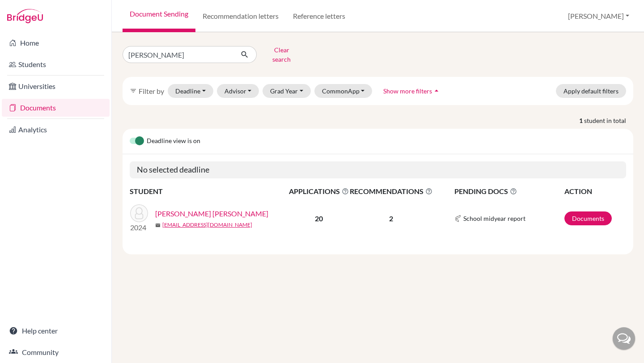 The width and height of the screenshot is (644, 363). I want to click on span: RECOMMENDATIONS, so click(391, 191).